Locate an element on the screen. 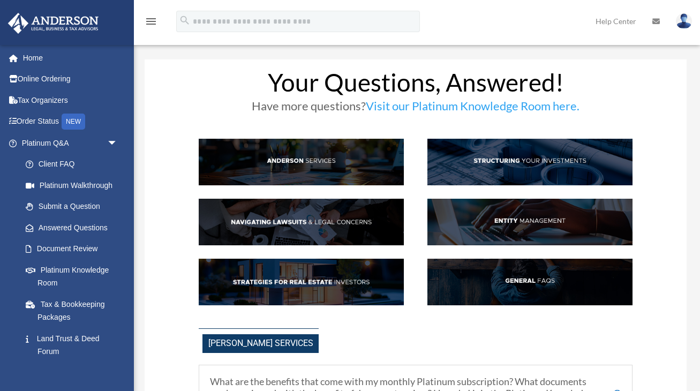 Image resolution: width=700 pixels, height=391 pixels. i: menu is located at coordinates (151, 21).